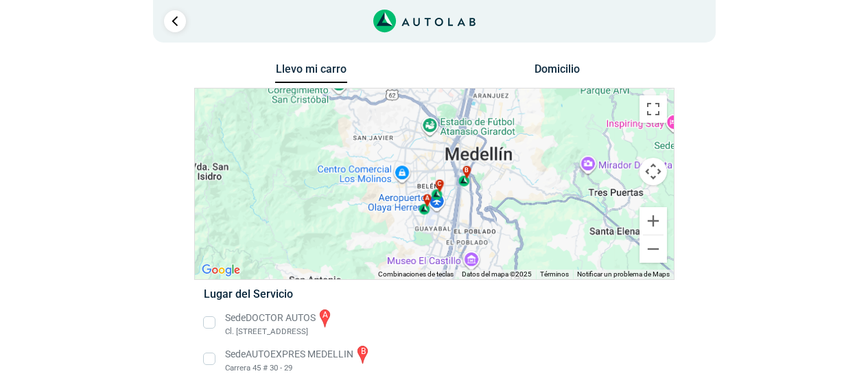 Image resolution: width=868 pixels, height=378 pixels. I want to click on h5: Lugar del Servicio, so click(434, 293).